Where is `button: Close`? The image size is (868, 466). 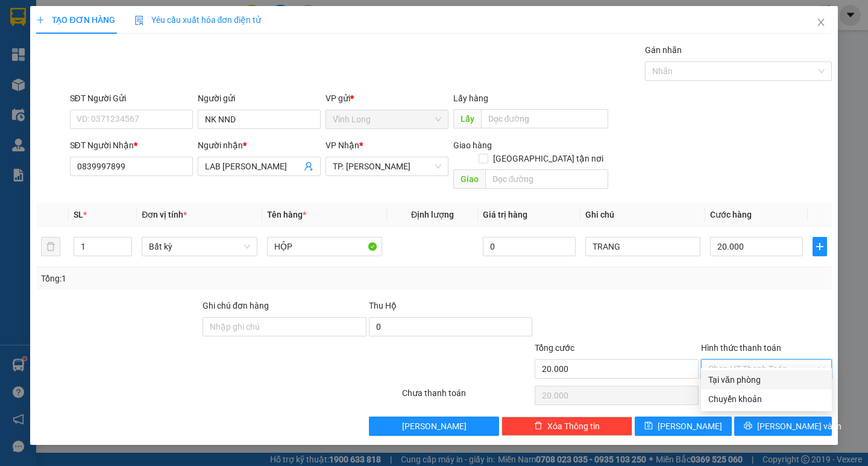 button: Close is located at coordinates (821, 23).